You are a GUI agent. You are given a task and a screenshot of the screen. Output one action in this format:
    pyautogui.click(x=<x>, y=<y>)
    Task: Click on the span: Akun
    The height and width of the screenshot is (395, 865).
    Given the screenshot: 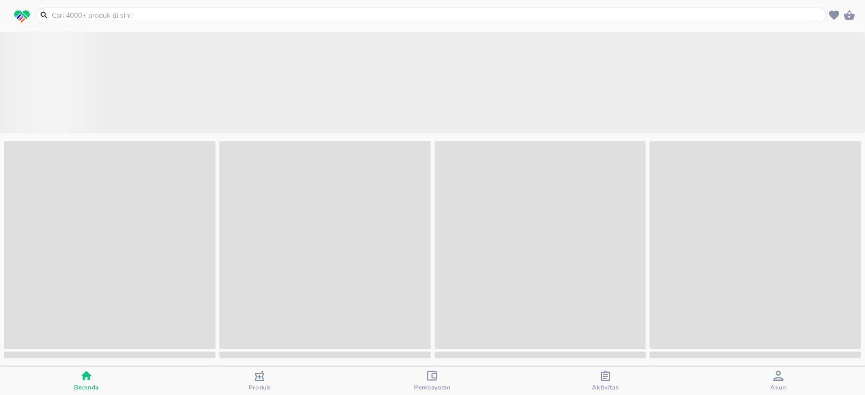 What is the action you would take?
    pyautogui.click(x=779, y=388)
    